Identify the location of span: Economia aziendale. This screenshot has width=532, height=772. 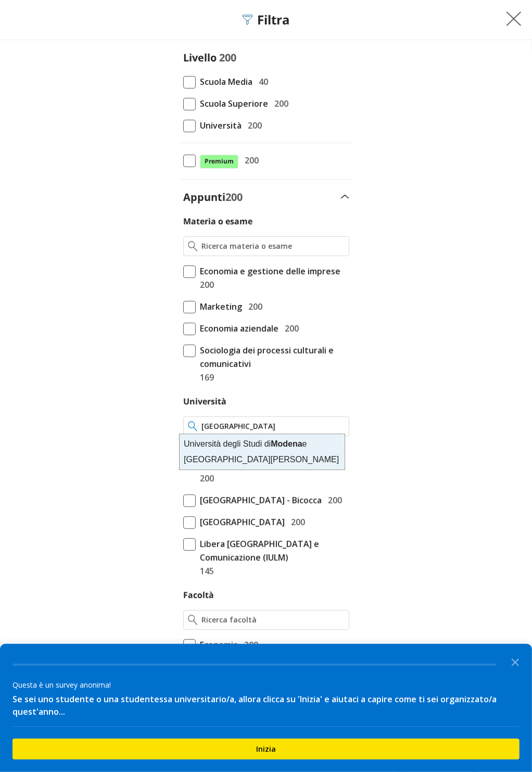
(237, 329).